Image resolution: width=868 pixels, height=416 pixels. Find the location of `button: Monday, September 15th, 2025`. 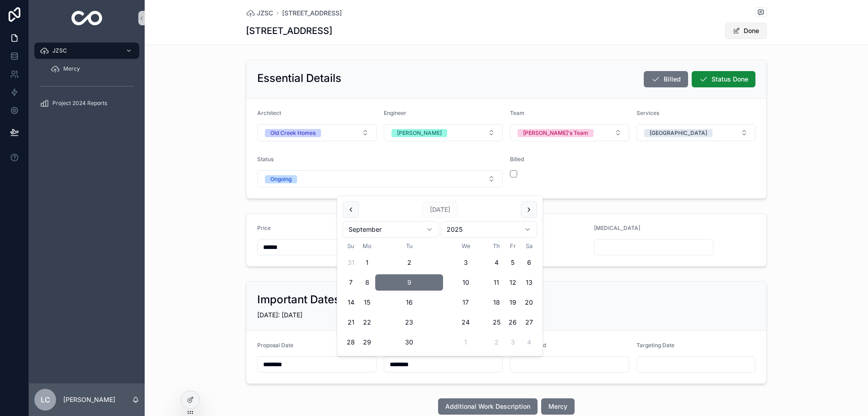

button: Monday, September 15th, 2025 is located at coordinates (367, 303).